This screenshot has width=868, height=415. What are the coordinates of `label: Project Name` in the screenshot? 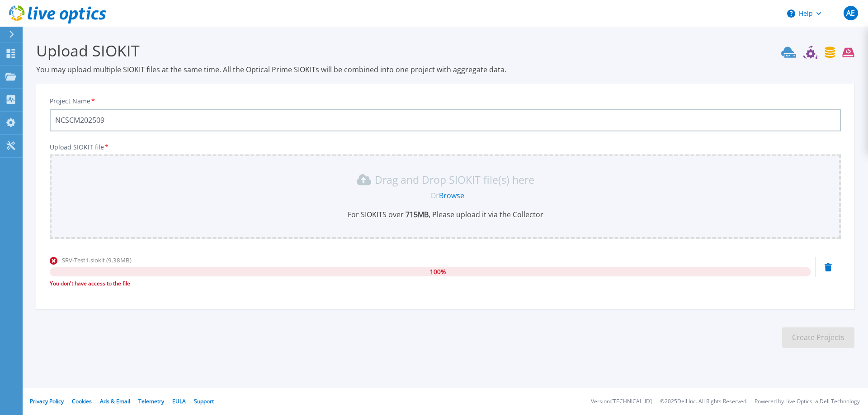 It's located at (73, 101).